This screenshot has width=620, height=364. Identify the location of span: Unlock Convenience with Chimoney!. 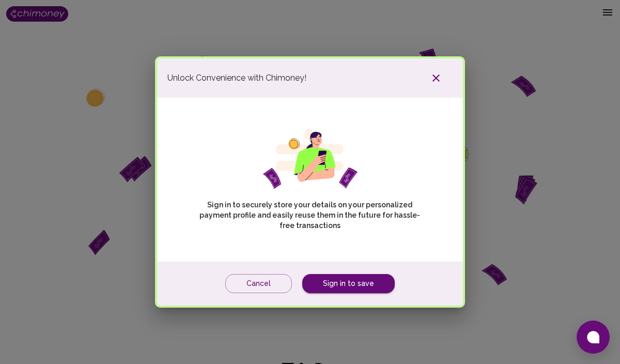
(237, 78).